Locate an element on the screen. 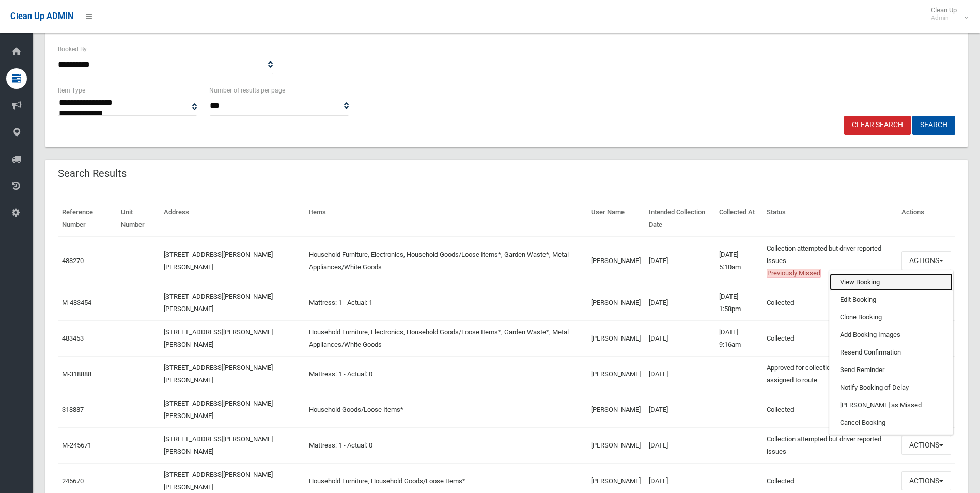 The width and height of the screenshot is (980, 493). th: Intended Collection Date is located at coordinates (680, 218).